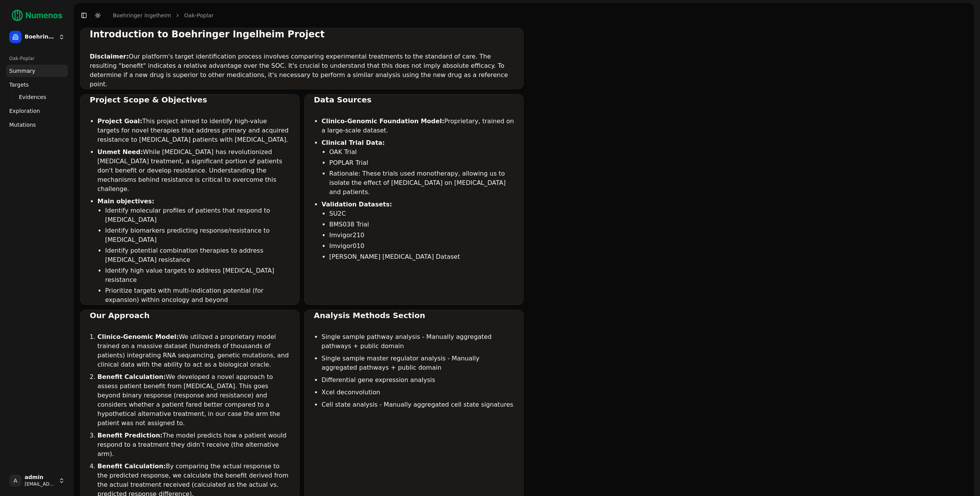  Describe the element at coordinates (418, 392) in the screenshot. I see `li: Xcel deconvolution` at that location.